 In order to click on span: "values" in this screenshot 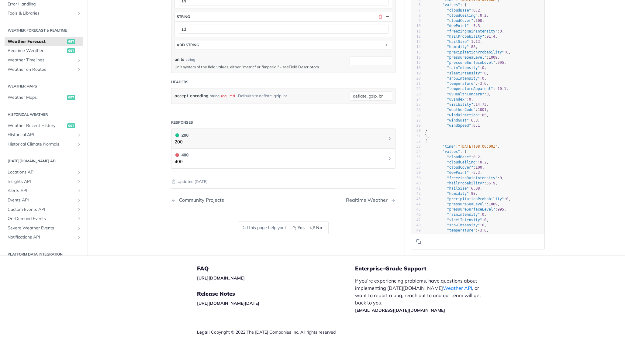, I will do `click(451, 152)`.